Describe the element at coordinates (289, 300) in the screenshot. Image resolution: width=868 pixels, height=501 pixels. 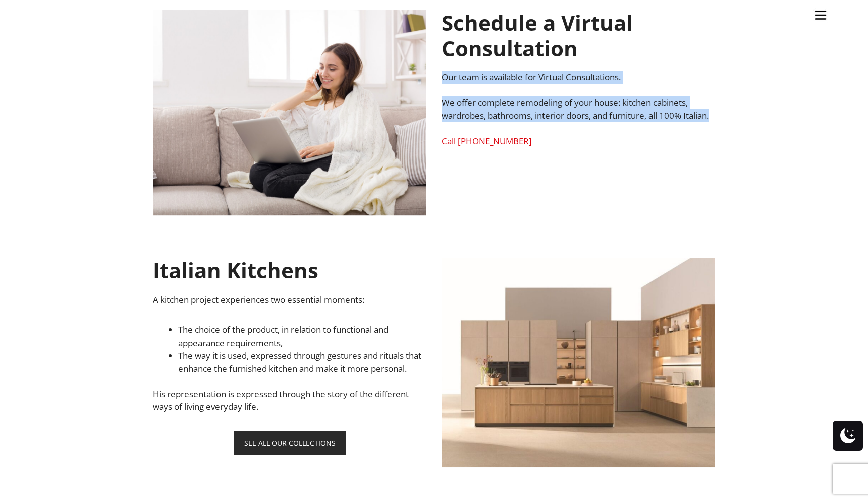
I see `p: A kitchen project experiences two essential moments:` at that location.